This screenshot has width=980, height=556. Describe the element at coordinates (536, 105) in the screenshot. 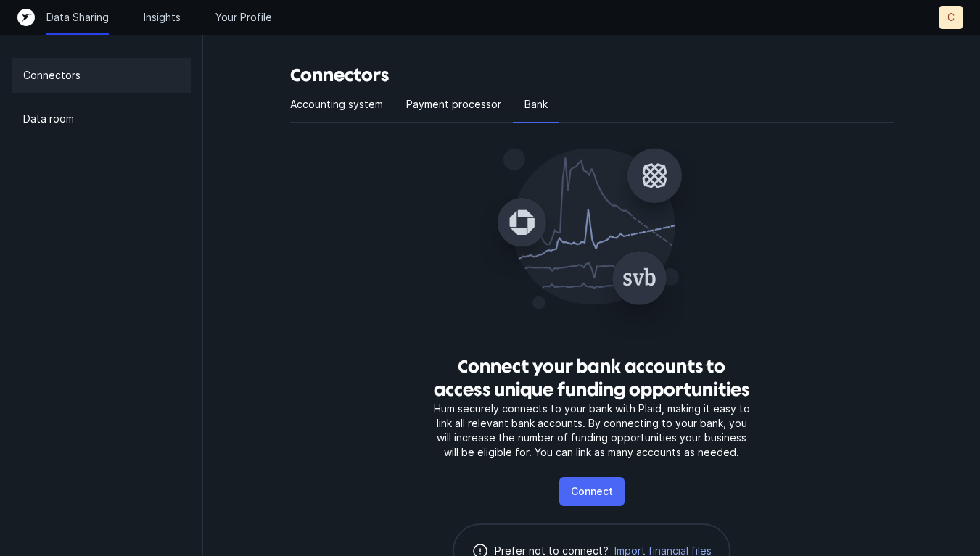

I see `p: Bank` at that location.